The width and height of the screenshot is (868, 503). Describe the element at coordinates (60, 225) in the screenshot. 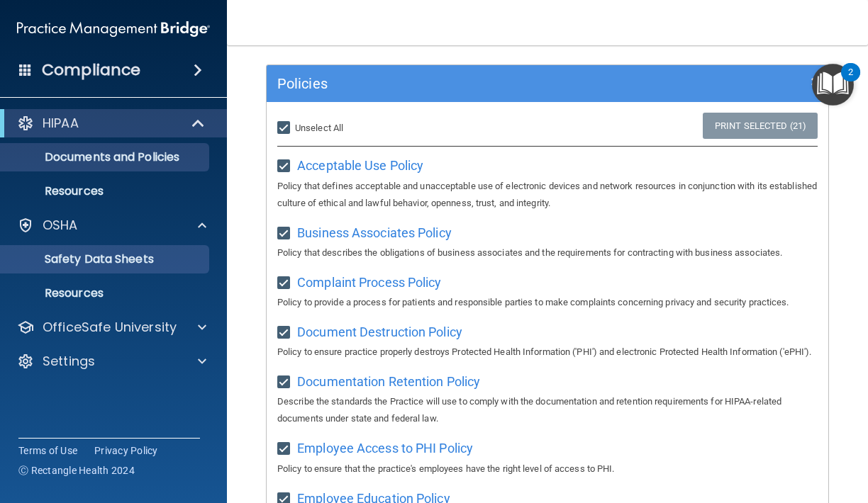

I see `p: OSHA` at that location.